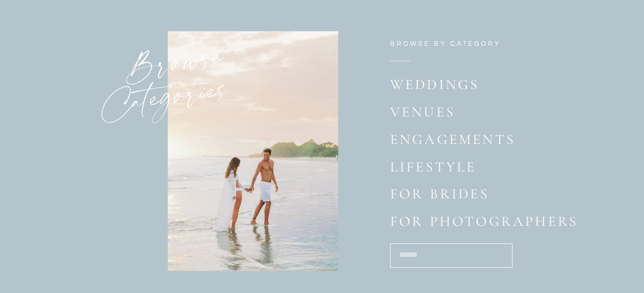 This screenshot has height=293, width=644. I want to click on a: lifestyle, so click(431, 168).